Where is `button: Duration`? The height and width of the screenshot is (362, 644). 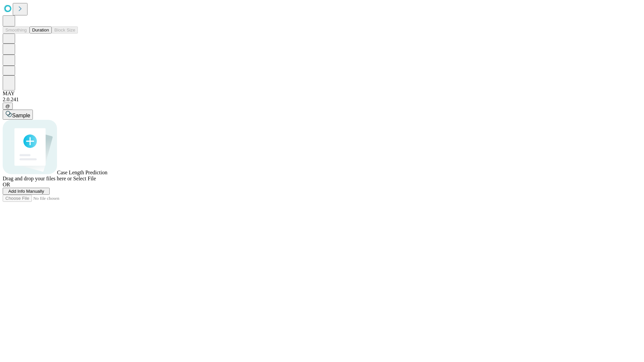
button: Duration is located at coordinates (40, 30).